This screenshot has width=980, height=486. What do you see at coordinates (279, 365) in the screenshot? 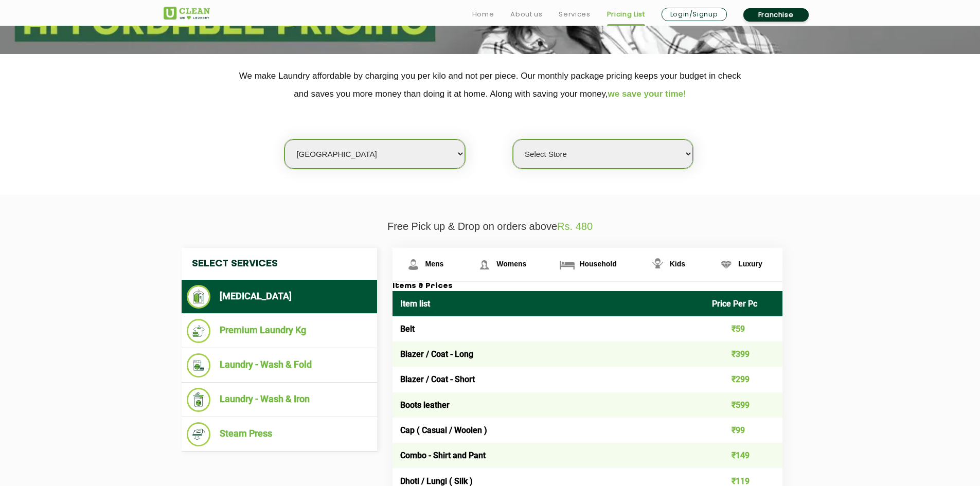
I see `li: Laundry - Wash & Fold` at bounding box center [279, 365].